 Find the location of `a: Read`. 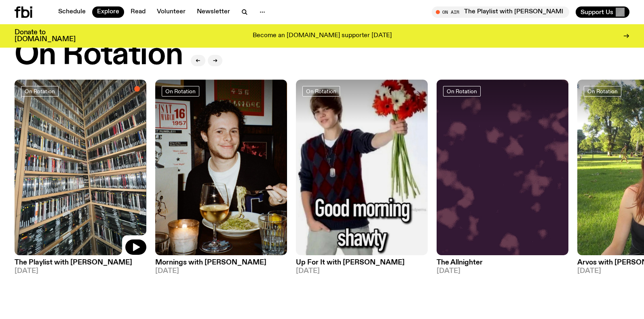

a: Read is located at coordinates (138, 12).